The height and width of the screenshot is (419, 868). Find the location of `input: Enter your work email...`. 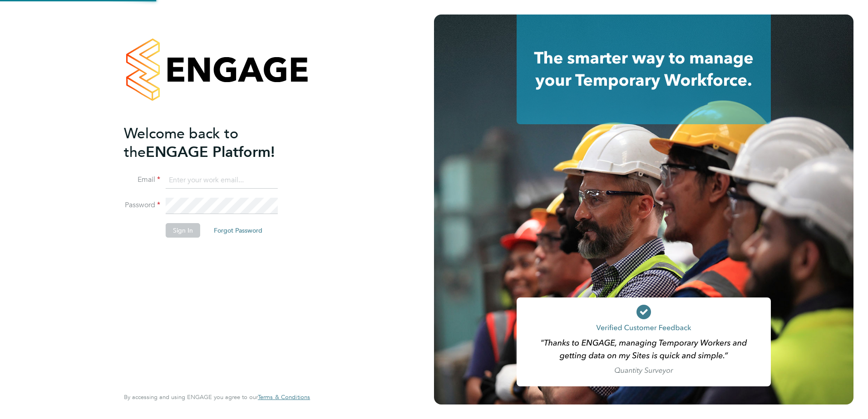

input: Enter your work email... is located at coordinates (222, 181).